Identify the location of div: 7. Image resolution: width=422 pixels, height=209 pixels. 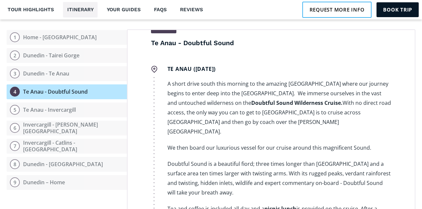
(15, 146).